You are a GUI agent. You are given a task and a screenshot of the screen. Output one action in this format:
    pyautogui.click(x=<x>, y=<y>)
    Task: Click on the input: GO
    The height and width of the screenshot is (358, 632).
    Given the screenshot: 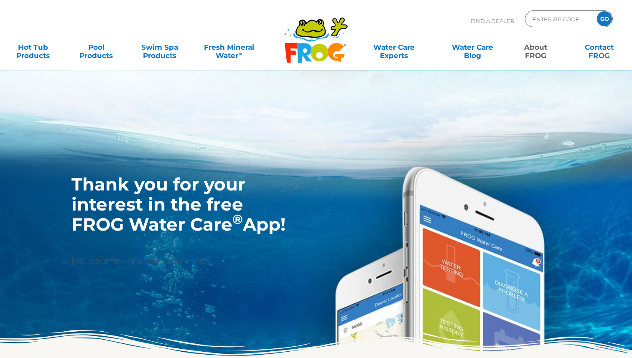 What is the action you would take?
    pyautogui.click(x=604, y=19)
    